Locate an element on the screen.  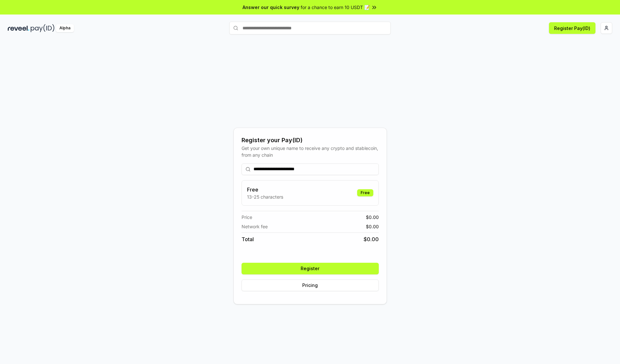
span: for a chance to earn 10 USDT 📝 is located at coordinates (335, 7).